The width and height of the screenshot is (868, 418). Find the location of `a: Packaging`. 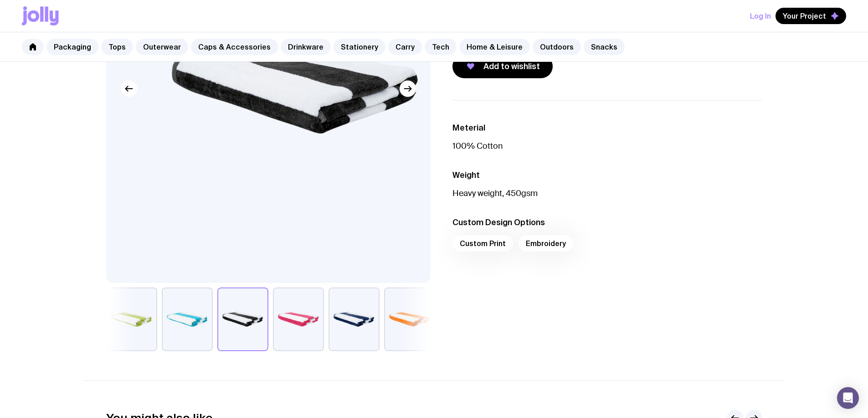

a: Packaging is located at coordinates (73, 47).